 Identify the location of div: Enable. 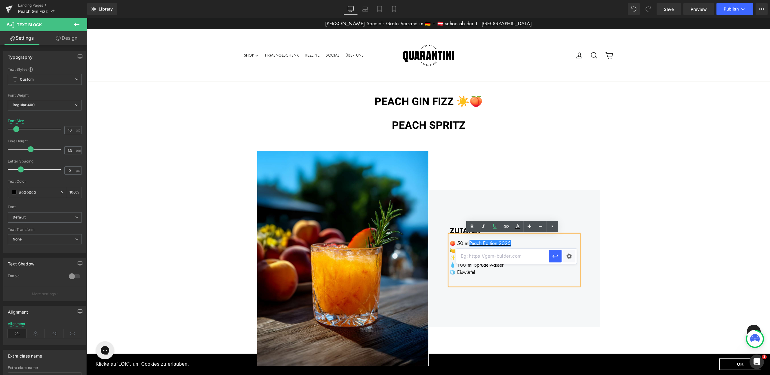
(35, 276).